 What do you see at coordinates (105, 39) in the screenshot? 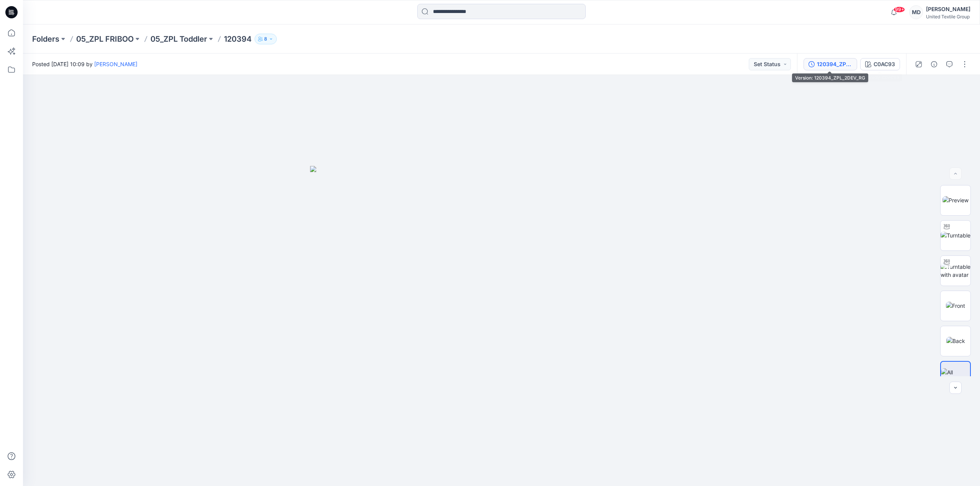
I see `p: 05_ZPL FRIBOO` at bounding box center [105, 39].